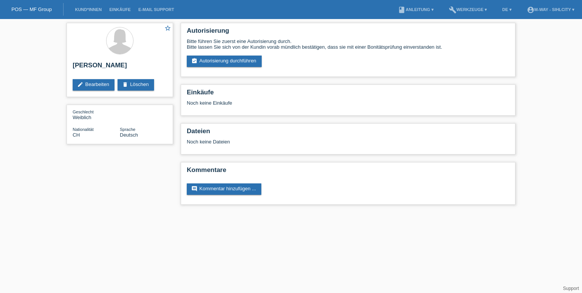 The height and width of the screenshot is (293, 582). What do you see at coordinates (530, 10) in the screenshot?
I see `i: account_circle` at bounding box center [530, 10].